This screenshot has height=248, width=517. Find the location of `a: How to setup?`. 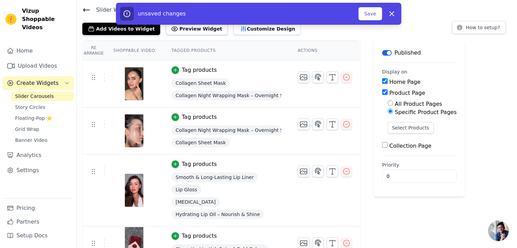

a: How to setup? is located at coordinates (479, 29).